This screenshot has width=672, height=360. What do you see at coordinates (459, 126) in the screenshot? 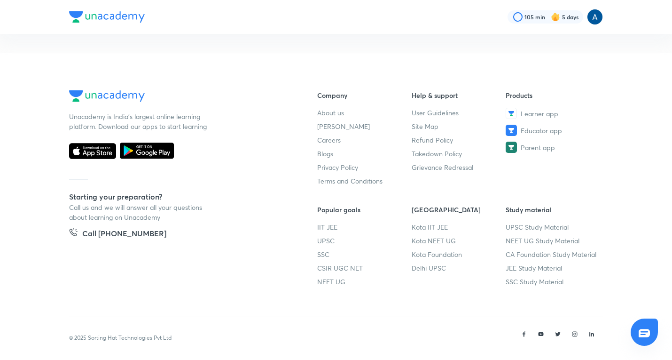
I see `a: Site Map` at bounding box center [459, 126].